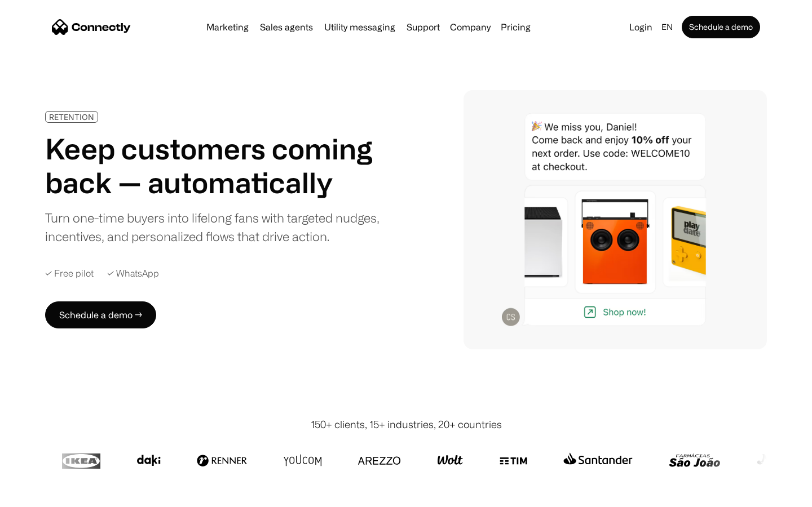  I want to click on div: Turn one-time buyers into lifelong fans with targeted nudges, incentives, and personalized flows ..., so click(217, 227).